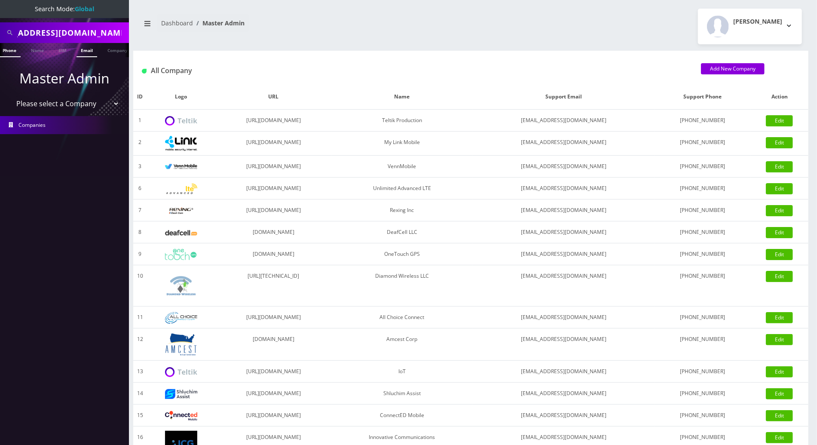 Image resolution: width=817 pixels, height=445 pixels. What do you see at coordinates (402, 232) in the screenshot?
I see `td: DeafCell LLC` at bounding box center [402, 232].